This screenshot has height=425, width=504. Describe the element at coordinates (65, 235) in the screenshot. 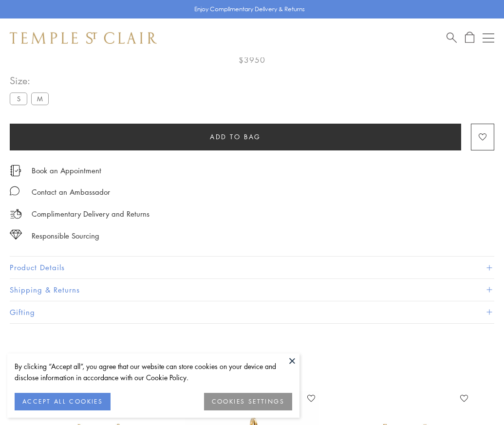

I see `div: Responsible Sourcing` at that location.